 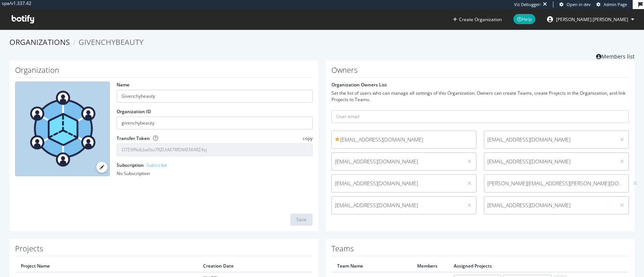 I want to click on div: Save, so click(x=302, y=220).